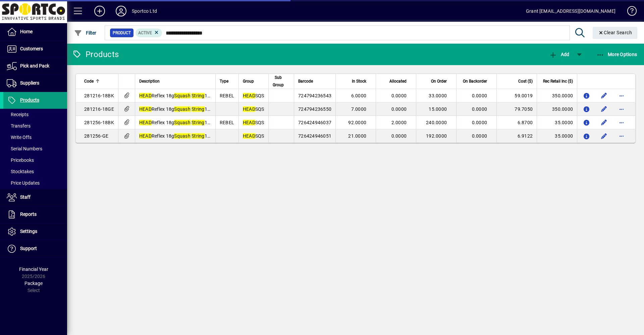  What do you see at coordinates (30, 83) in the screenshot?
I see `span: Suppliers` at bounding box center [30, 83].